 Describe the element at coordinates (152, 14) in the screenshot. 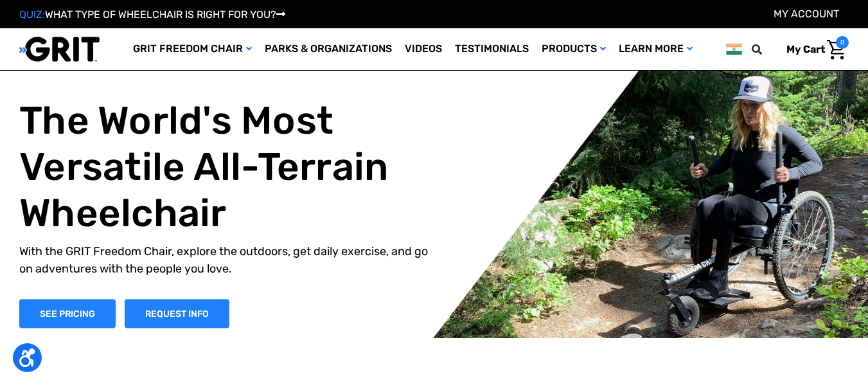

I see `a: QUIZ:WHAT TYPE OF WHEELCHAIR IS RIGHT FOR YOU?` at that location.